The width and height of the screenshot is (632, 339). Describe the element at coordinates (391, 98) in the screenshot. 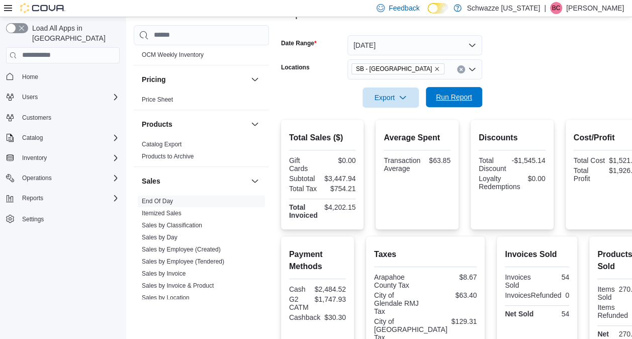

I see `span: Export` at that location.